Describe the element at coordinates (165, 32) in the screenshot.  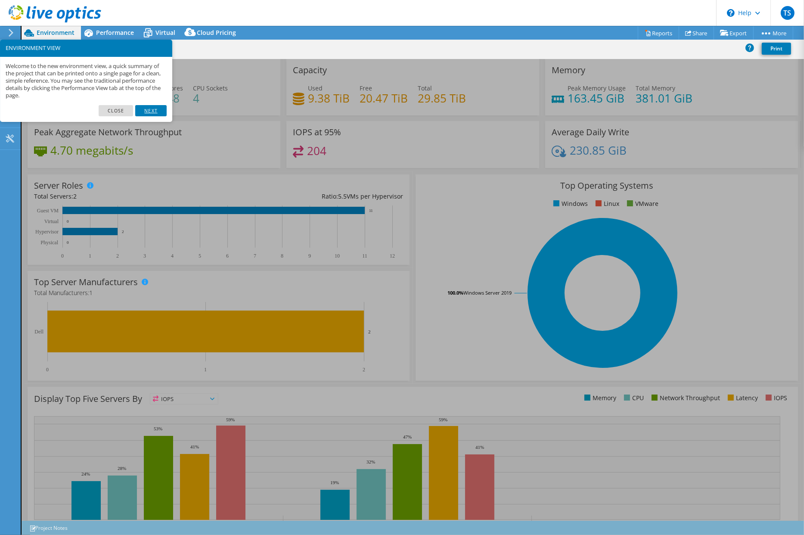
I see `span: Virtual` at that location.